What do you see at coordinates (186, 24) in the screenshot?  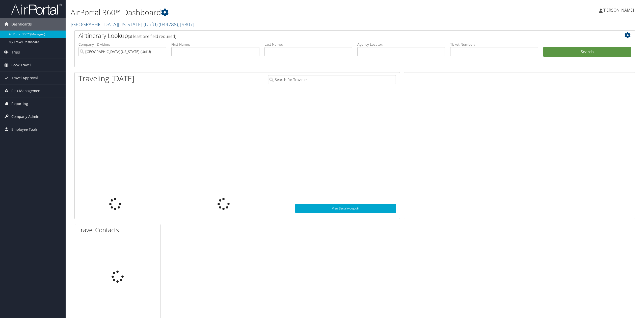 I see `span: , [ 9807 ]` at bounding box center [186, 24].